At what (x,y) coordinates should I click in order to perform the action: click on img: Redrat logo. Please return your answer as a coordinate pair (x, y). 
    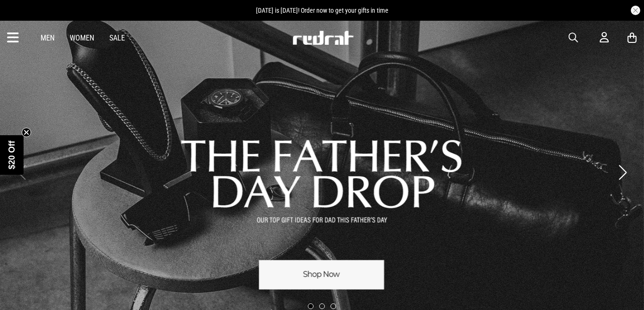
    Looking at the image, I should click on (323, 37).